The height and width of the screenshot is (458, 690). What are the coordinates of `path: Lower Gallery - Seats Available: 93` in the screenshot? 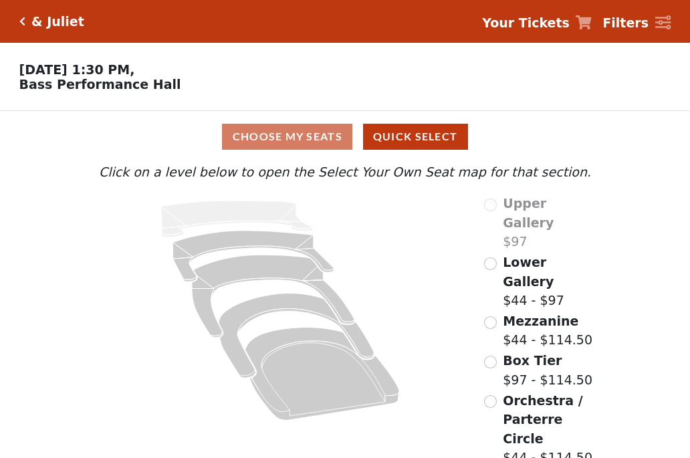 It's located at (253, 256).